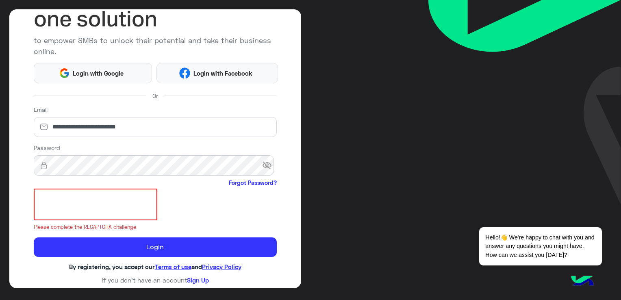  What do you see at coordinates (253, 182) in the screenshot?
I see `a: Forgot Password?` at bounding box center [253, 182].